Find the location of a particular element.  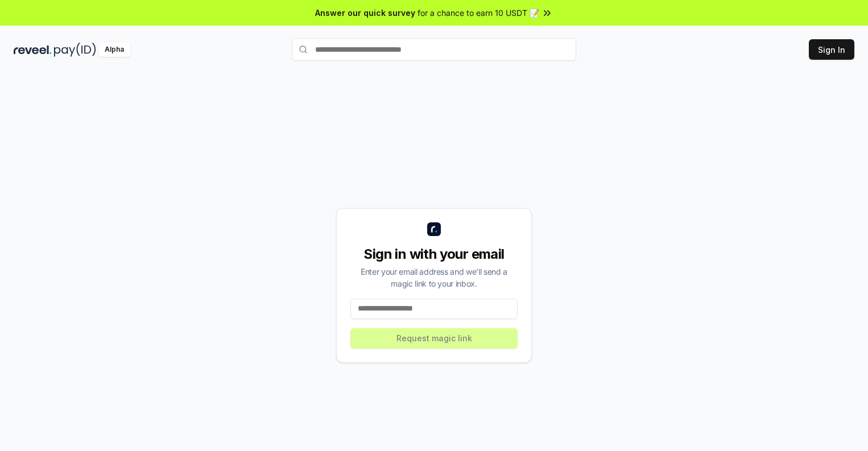

span: for a chance to earn 10 USDT 📝 is located at coordinates (478, 12).